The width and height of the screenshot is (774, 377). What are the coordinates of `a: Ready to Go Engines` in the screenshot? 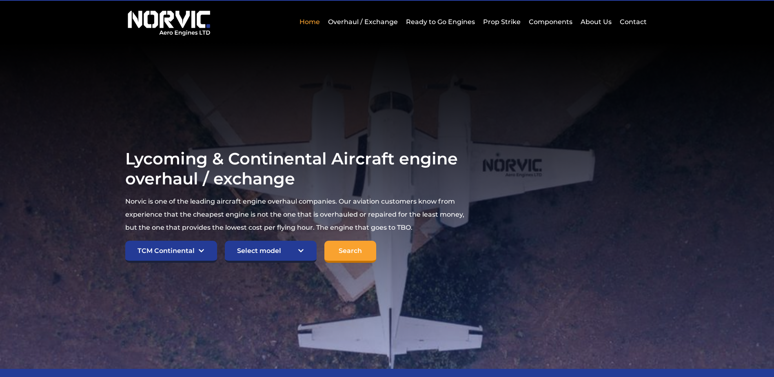 It's located at (440, 22).